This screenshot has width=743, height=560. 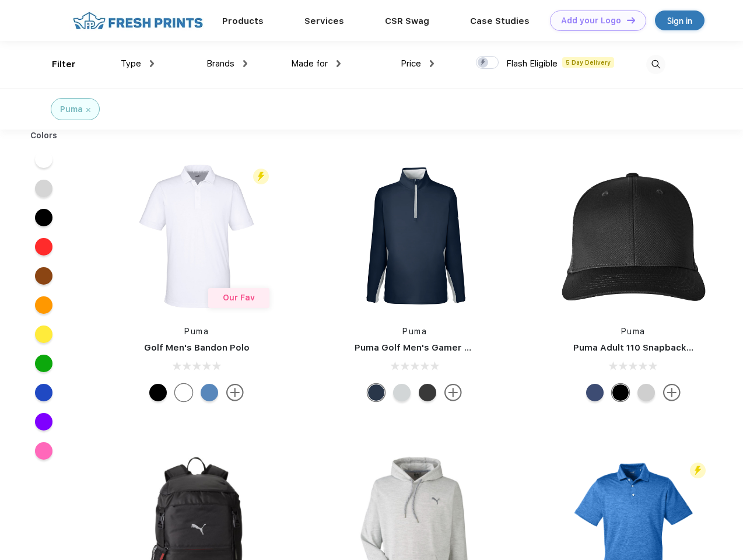 I want to click on div: Puma, so click(x=71, y=109).